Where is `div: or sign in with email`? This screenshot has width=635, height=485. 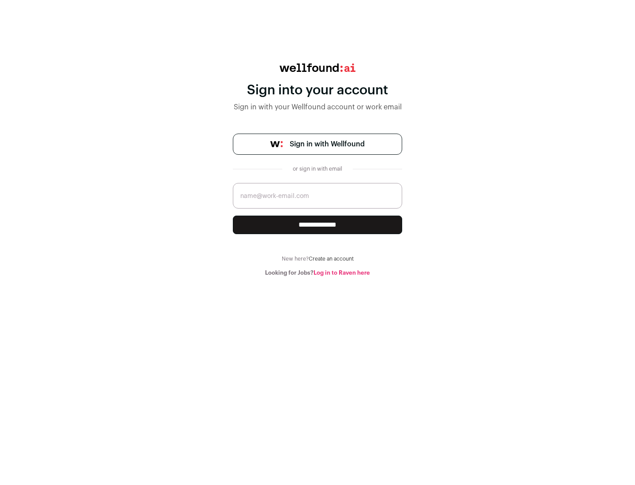 div: or sign in with email is located at coordinates (318, 169).